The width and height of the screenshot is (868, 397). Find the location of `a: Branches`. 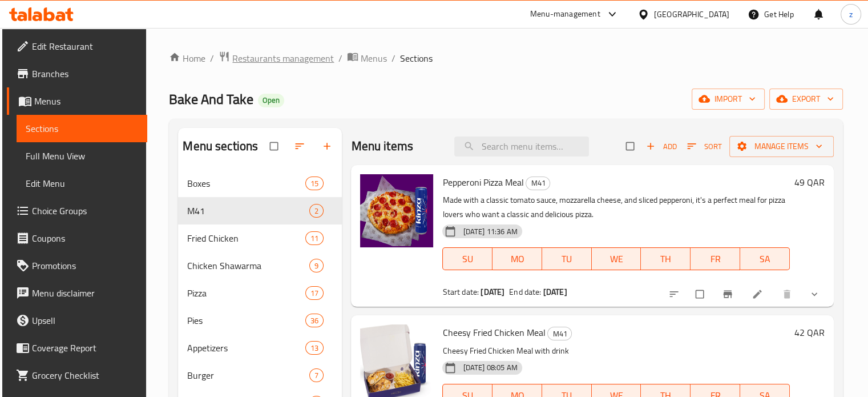

a: Branches is located at coordinates (77, 73).